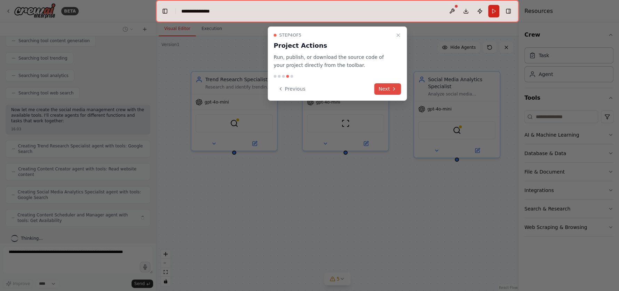 The height and width of the screenshot is (291, 619). What do you see at coordinates (291, 88) in the screenshot?
I see `button: Previous` at bounding box center [291, 88].